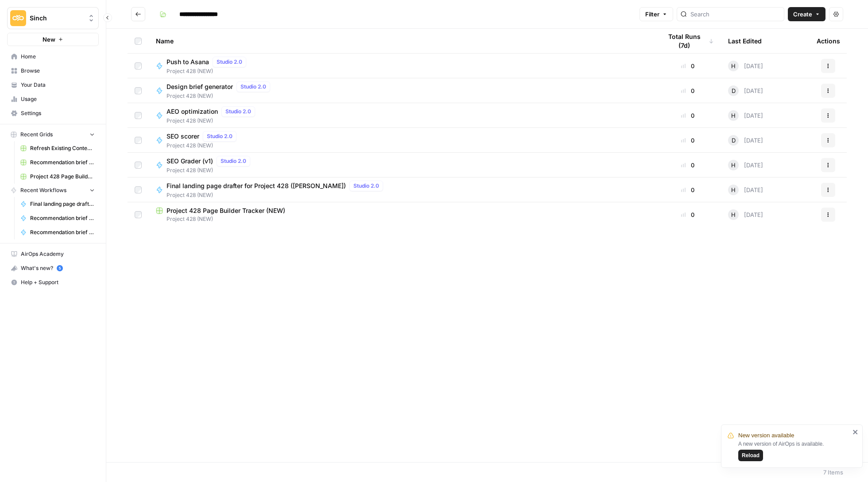 This screenshot has height=482, width=868. What do you see at coordinates (57, 113) in the screenshot?
I see `span: Settings` at bounding box center [57, 113].